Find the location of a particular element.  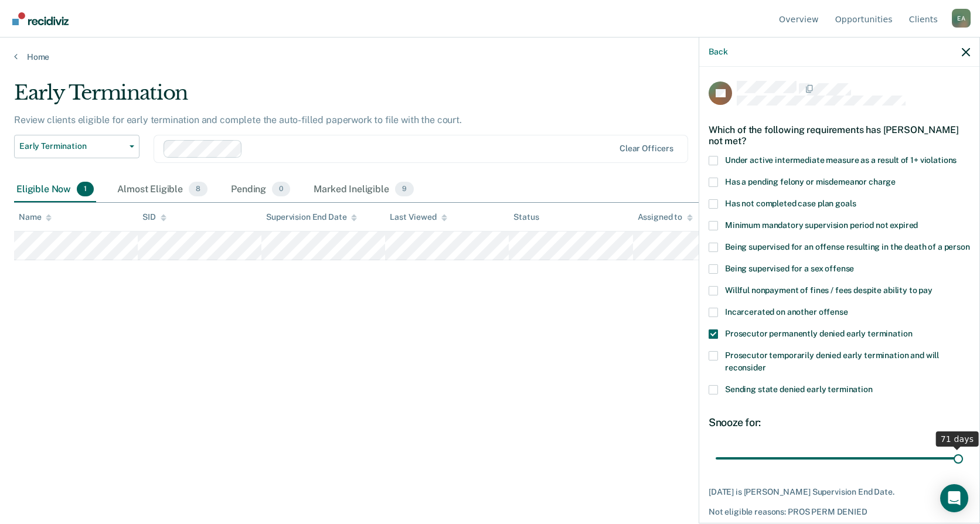

button: Back is located at coordinates (718, 52).